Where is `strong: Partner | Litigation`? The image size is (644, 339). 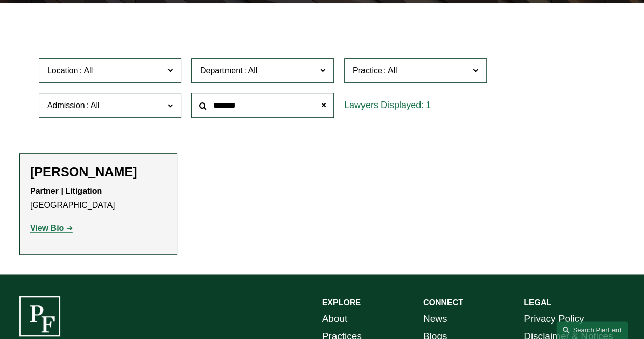 strong: Partner | Litigation is located at coordinates (66, 191).